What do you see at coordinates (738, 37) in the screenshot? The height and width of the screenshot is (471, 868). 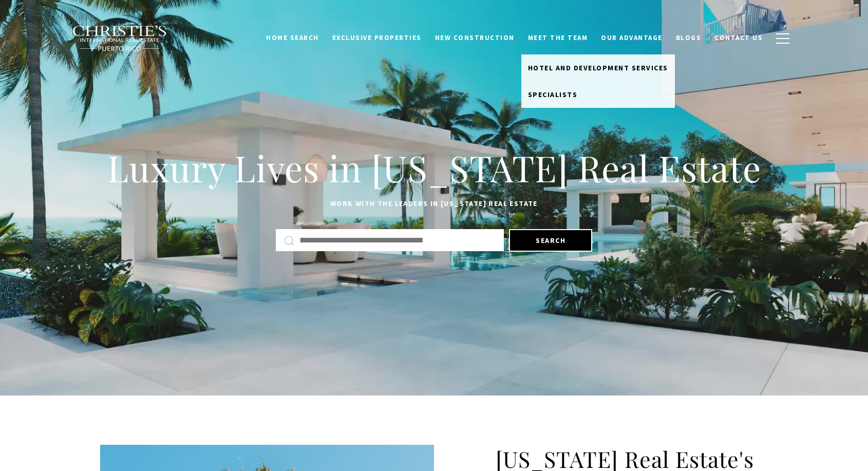 I see `span: Contact Us` at bounding box center [738, 37].